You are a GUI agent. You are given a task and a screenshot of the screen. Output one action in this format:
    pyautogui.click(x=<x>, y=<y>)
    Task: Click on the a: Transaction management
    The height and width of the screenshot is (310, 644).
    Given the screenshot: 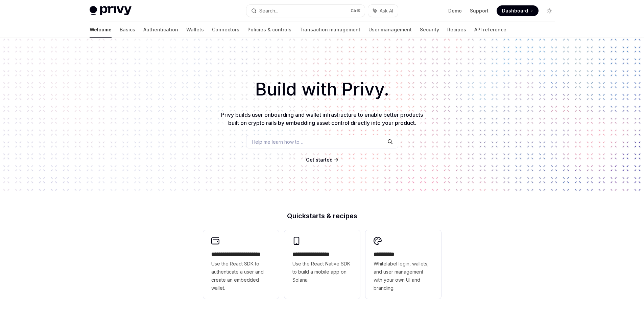 What is the action you would take?
    pyautogui.click(x=330, y=29)
    